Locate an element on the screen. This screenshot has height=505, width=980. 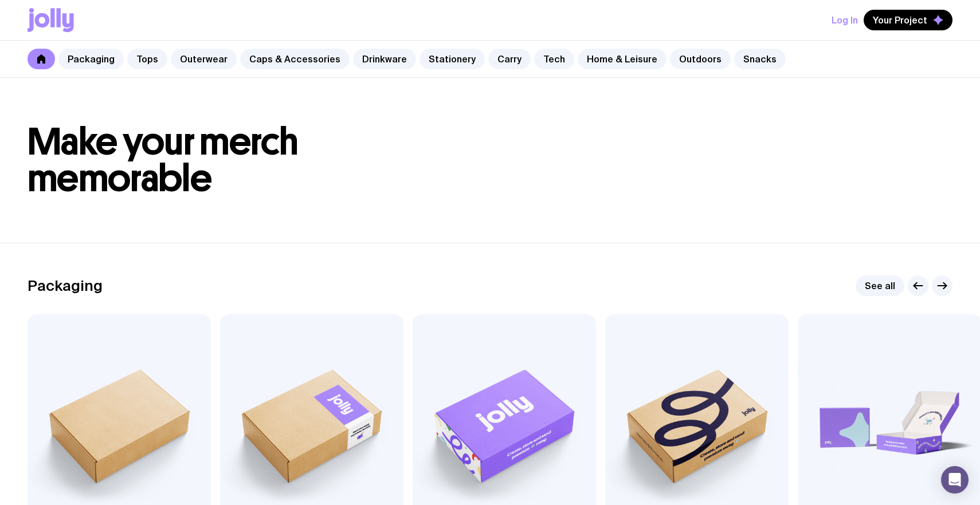
a: Packaging is located at coordinates (91, 59).